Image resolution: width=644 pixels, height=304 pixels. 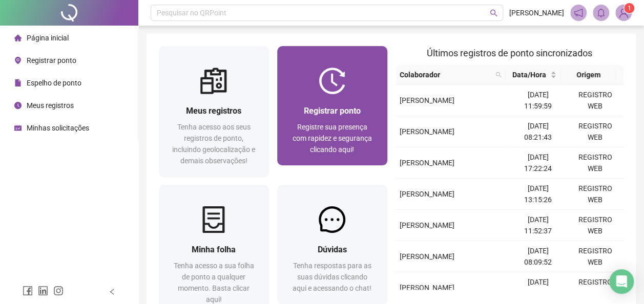 What do you see at coordinates (601, 12) in the screenshot?
I see `span: bell` at bounding box center [601, 12].